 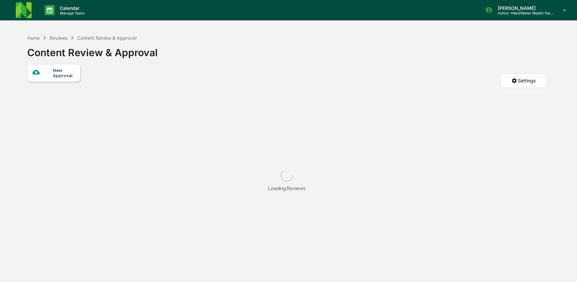 I want to click on button: Settings, so click(x=523, y=81).